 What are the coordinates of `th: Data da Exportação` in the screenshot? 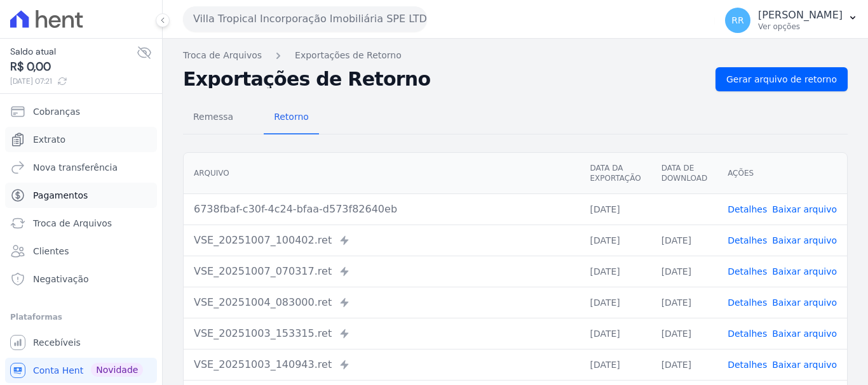 It's located at (615, 173).